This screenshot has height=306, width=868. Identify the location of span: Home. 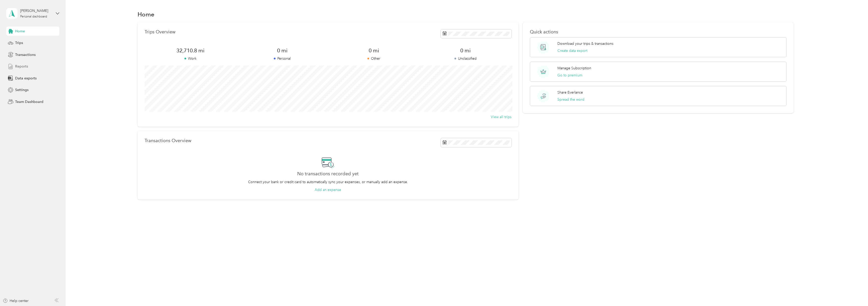
(20, 31).